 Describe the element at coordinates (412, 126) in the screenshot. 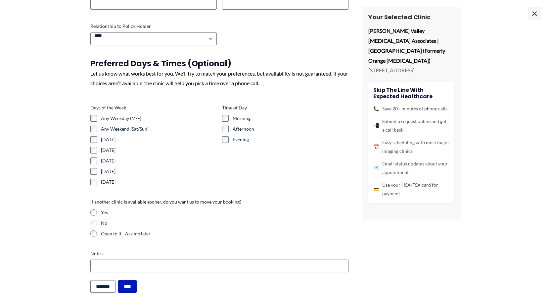

I see `li: Submit a request online and get a call back` at that location.